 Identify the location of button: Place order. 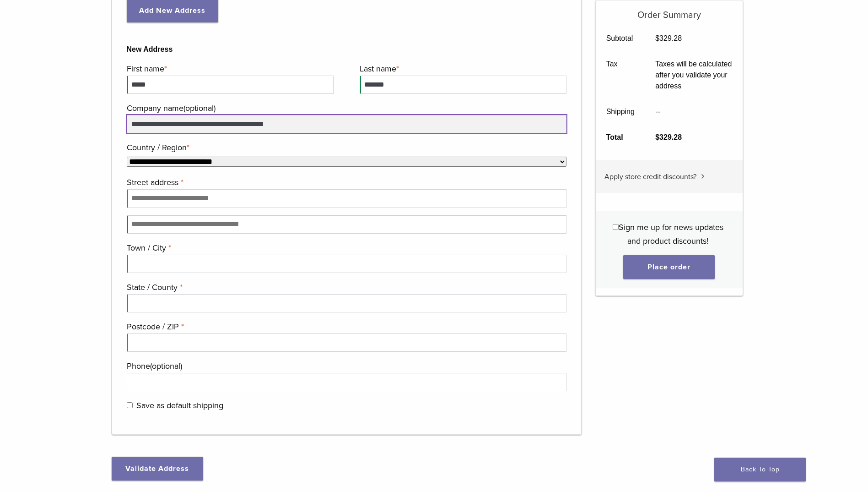
(670, 267).